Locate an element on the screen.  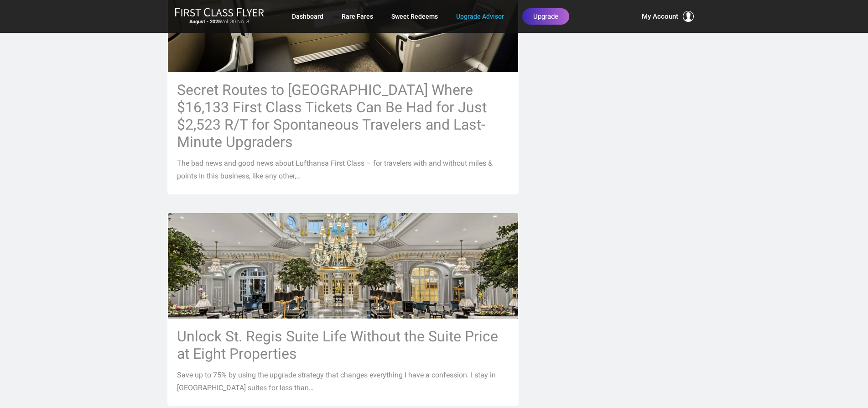
a: Unlock St. Regis Suite Life Without the Suite Price at Eight Properties Save up to 75% by using t... is located at coordinates (343, 309).